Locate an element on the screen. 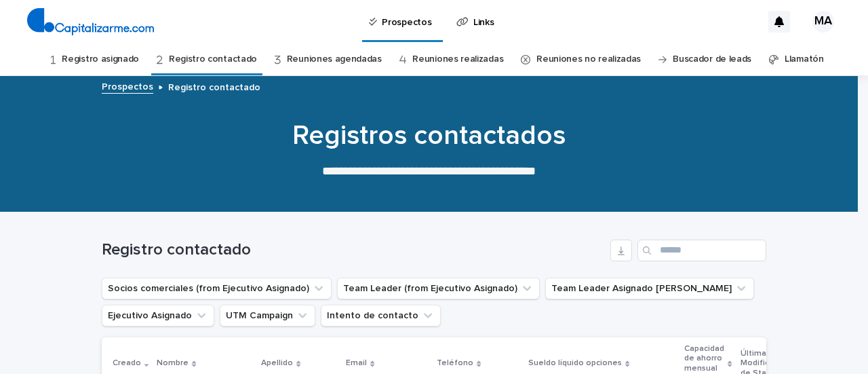  a: Llamatón is located at coordinates (804, 59).